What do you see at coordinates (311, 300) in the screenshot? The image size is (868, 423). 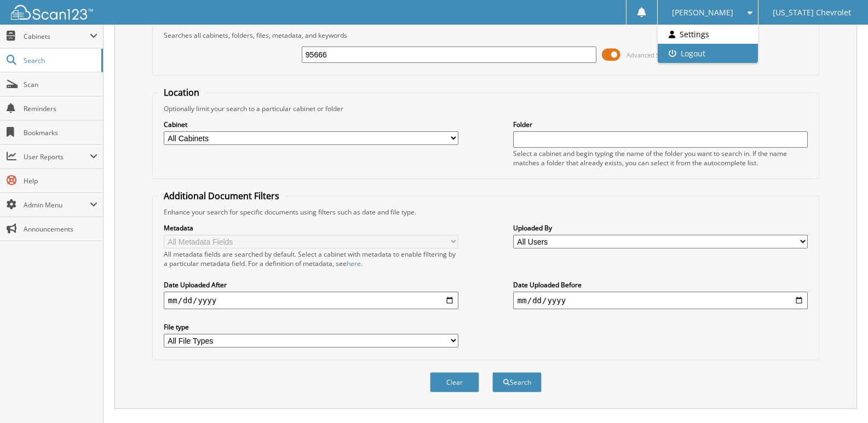 I see `input: start` at bounding box center [311, 300].